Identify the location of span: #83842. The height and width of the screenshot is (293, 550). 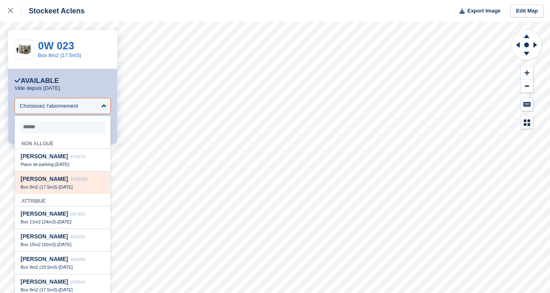
(78, 282).